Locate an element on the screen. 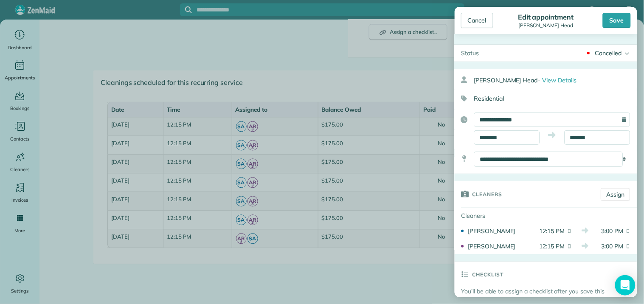 Image resolution: width=644 pixels, height=304 pixels. div: Open Intercom Messenger is located at coordinates (626, 285).